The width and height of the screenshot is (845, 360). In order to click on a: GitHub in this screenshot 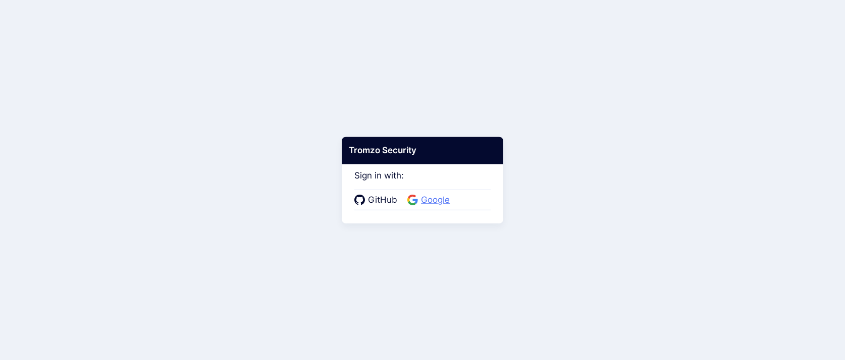, I will do `click(377, 200)`.